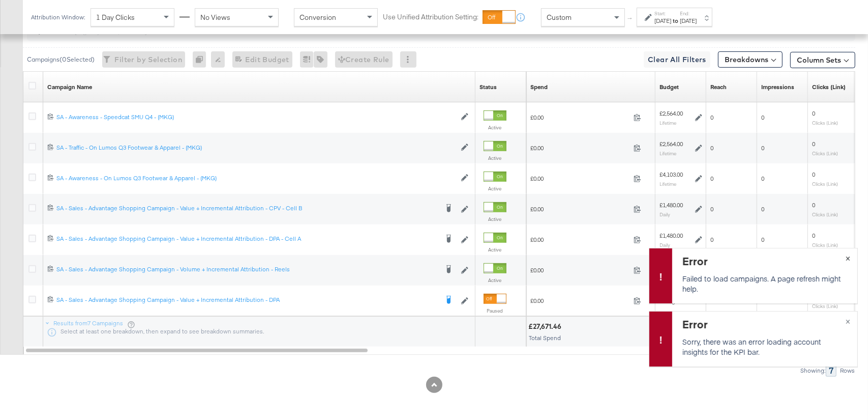 The image size is (868, 420). What do you see at coordinates (778, 86) in the screenshot?
I see `div: Impressions` at bounding box center [778, 86].